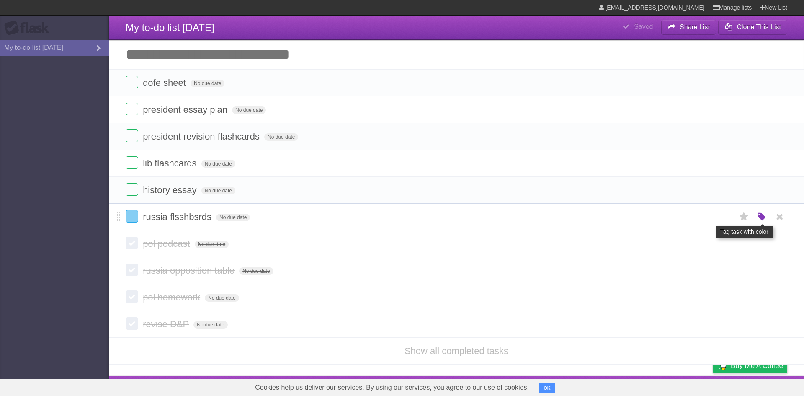 The image size is (804, 396). I want to click on button: OK, so click(547, 388).